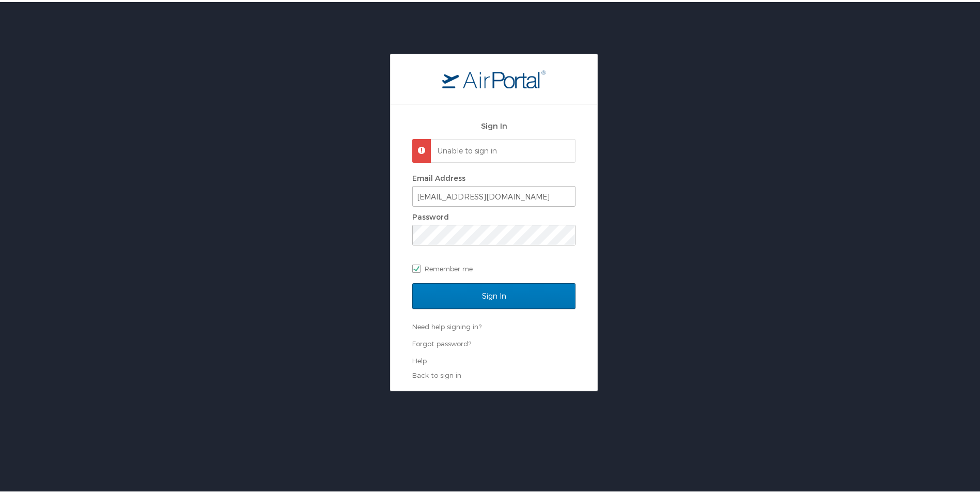 The image size is (980, 493). Describe the element at coordinates (430, 215) in the screenshot. I see `label: Password` at that location.